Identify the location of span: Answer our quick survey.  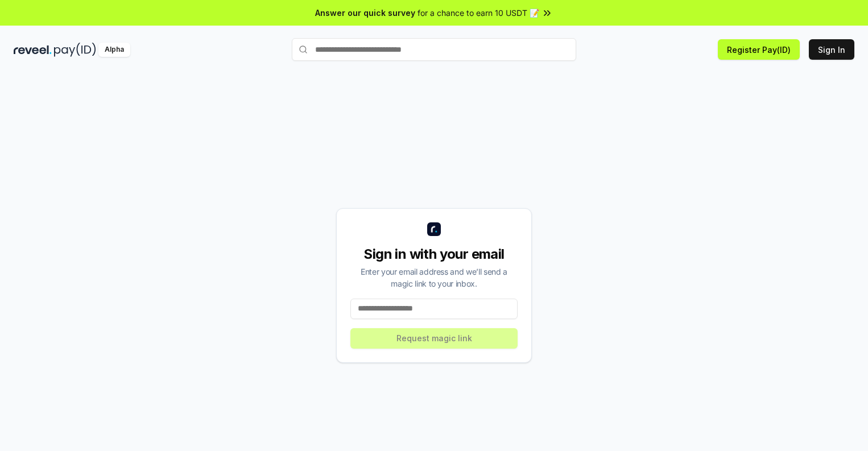
(365, 12).